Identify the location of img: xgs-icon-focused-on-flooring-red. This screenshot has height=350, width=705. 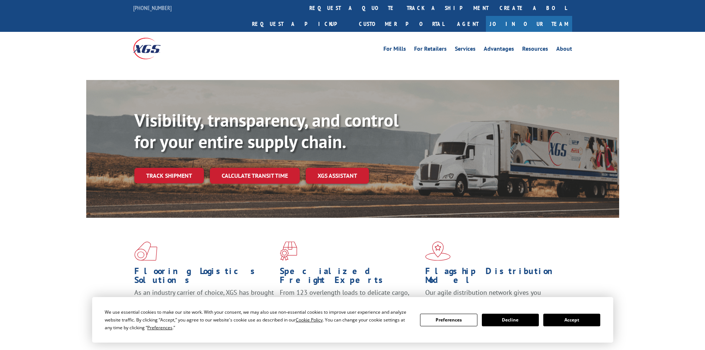
(288, 251).